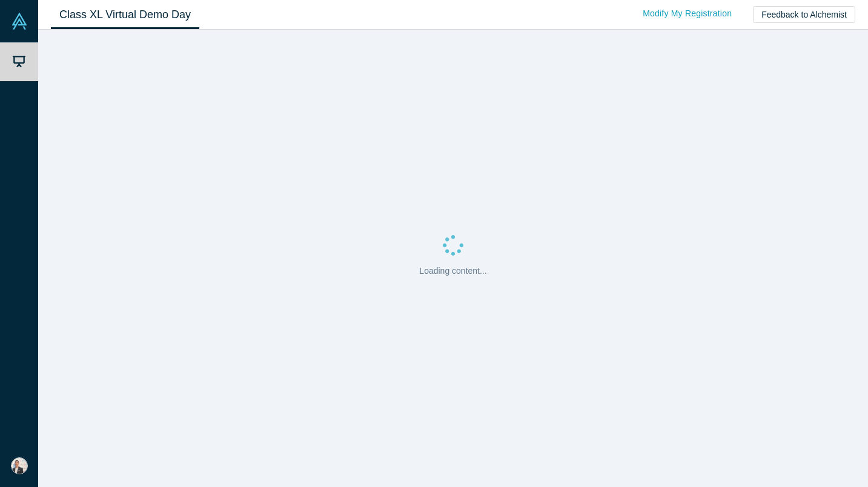  What do you see at coordinates (19, 21) in the screenshot?
I see `img: Alchemist Vault Logo` at bounding box center [19, 21].